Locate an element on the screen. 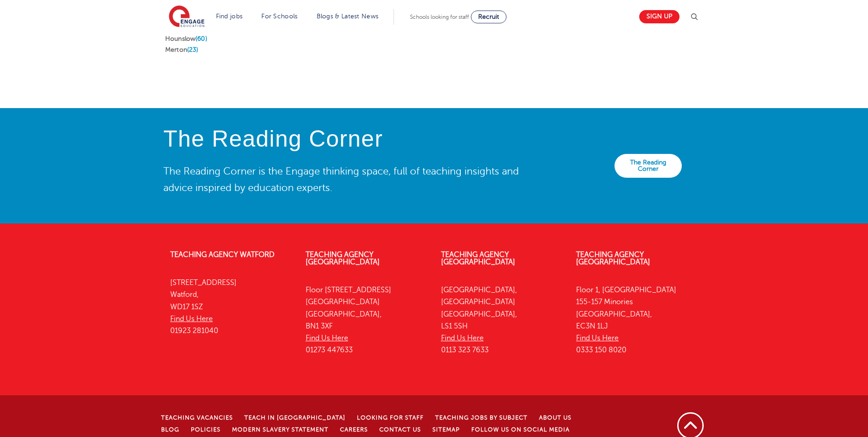  a: Sitemap is located at coordinates (446, 430).